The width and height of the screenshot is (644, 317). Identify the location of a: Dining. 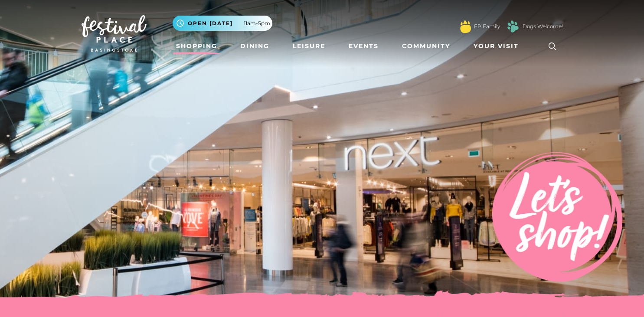
(255, 46).